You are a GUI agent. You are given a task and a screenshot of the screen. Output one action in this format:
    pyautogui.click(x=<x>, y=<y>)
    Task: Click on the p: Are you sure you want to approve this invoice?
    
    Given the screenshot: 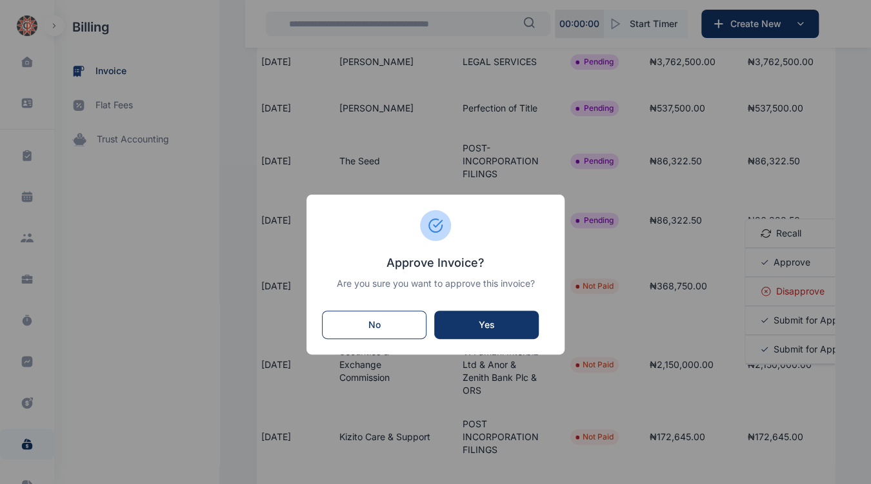 What is the action you would take?
    pyautogui.click(x=435, y=284)
    